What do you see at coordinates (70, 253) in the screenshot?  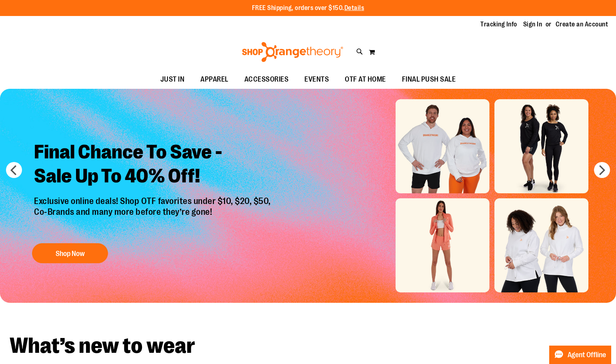 I see `button: Shop Now` at bounding box center [70, 253].